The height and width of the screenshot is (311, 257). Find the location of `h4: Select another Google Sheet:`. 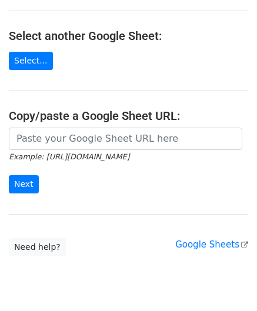

h4: Select another Google Sheet: is located at coordinates (128, 36).